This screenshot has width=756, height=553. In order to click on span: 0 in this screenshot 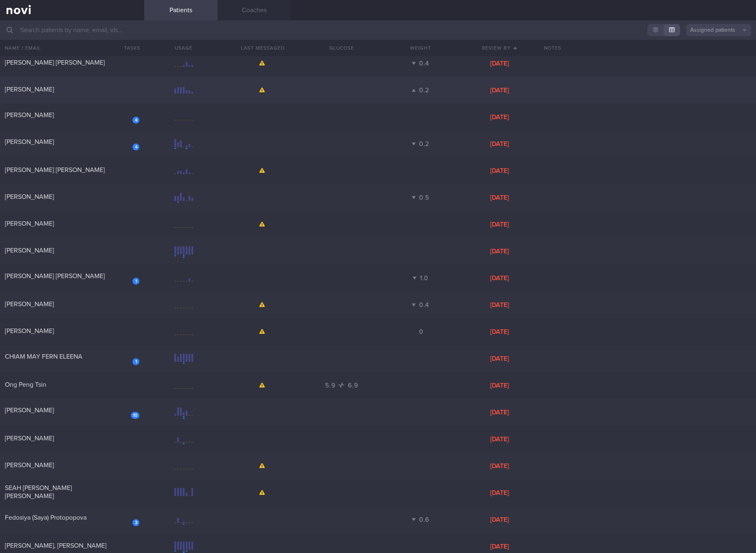, I will do `click(421, 332)`.